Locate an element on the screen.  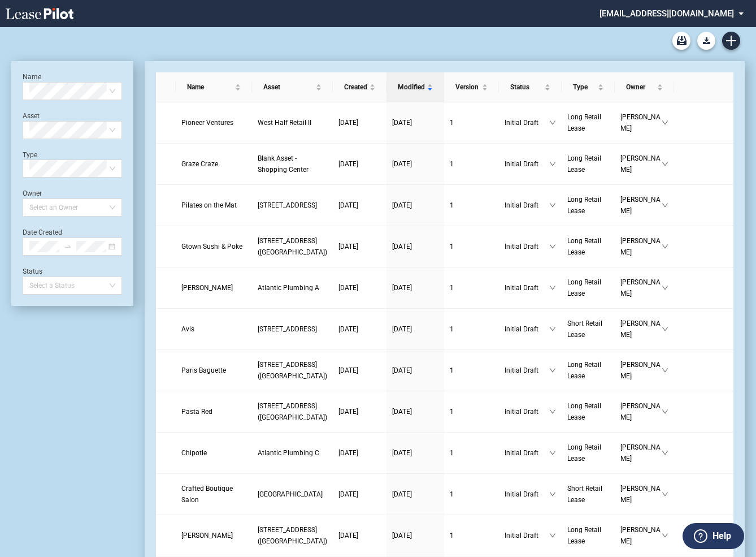
span: Asset is located at coordinates (289, 87).